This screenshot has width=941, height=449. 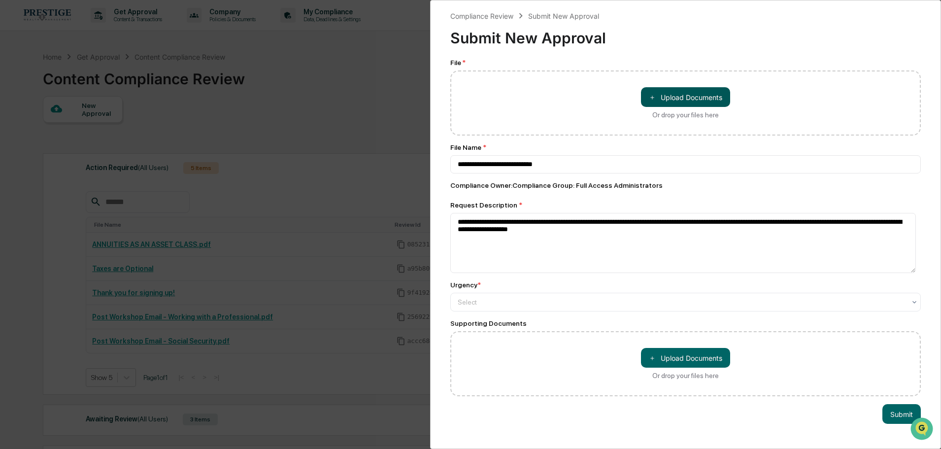 What do you see at coordinates (19, 84) in the screenshot?
I see `img: 1746055101610-c473b297-6a78-478c-a979-82029cc54cd1` at bounding box center [19, 84].